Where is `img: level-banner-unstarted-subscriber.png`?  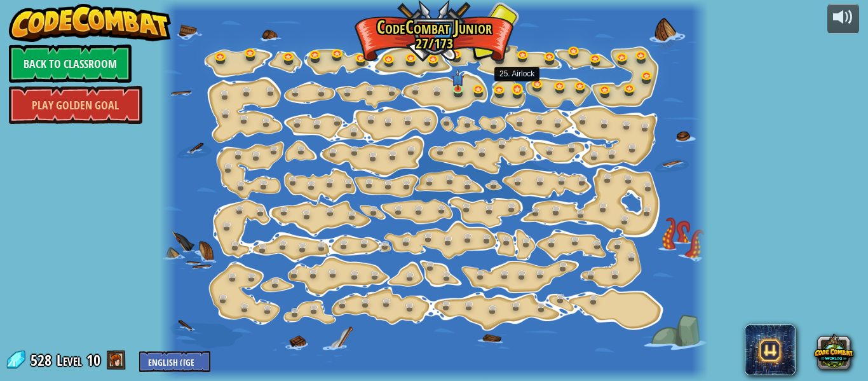
img: level-banner-unstarted-subscriber.png is located at coordinates (458, 80).